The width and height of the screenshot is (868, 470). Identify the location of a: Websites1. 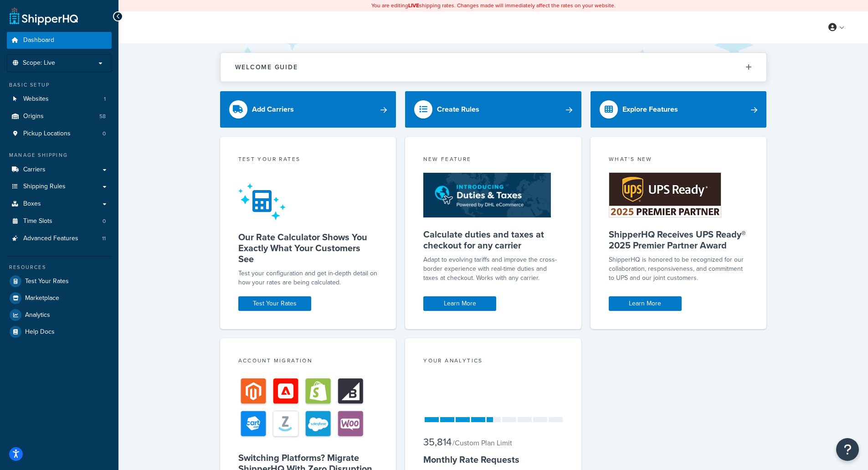
(59, 99).